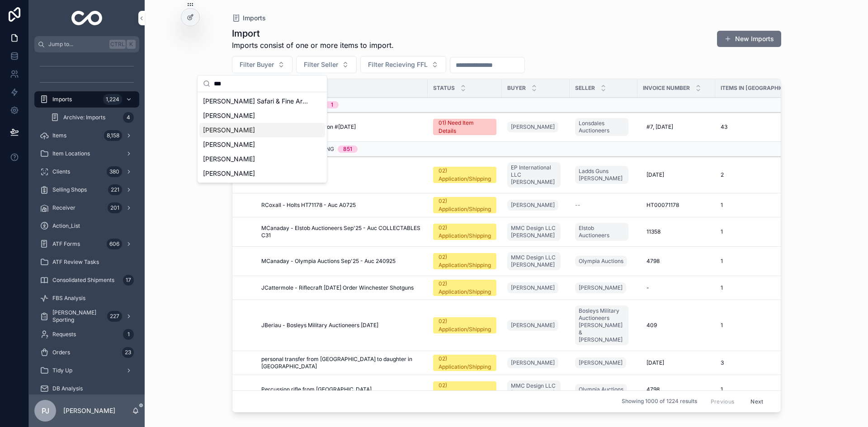  I want to click on button: New Imports, so click(749, 39).